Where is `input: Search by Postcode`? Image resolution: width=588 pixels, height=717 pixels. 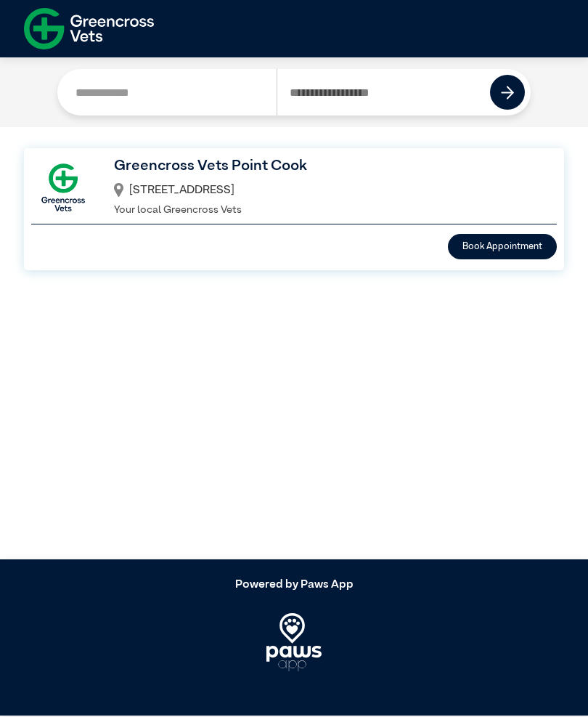
input: Search by Postcode is located at coordinates (383, 92).